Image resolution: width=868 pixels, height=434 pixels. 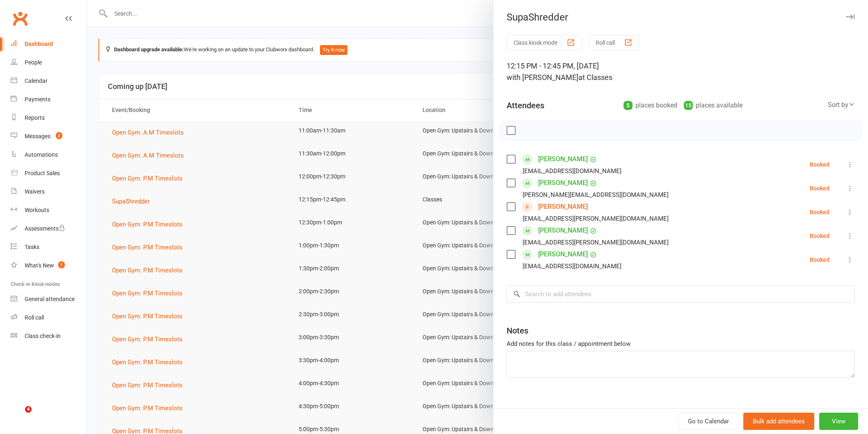 I want to click on a: Waivers, so click(x=49, y=191).